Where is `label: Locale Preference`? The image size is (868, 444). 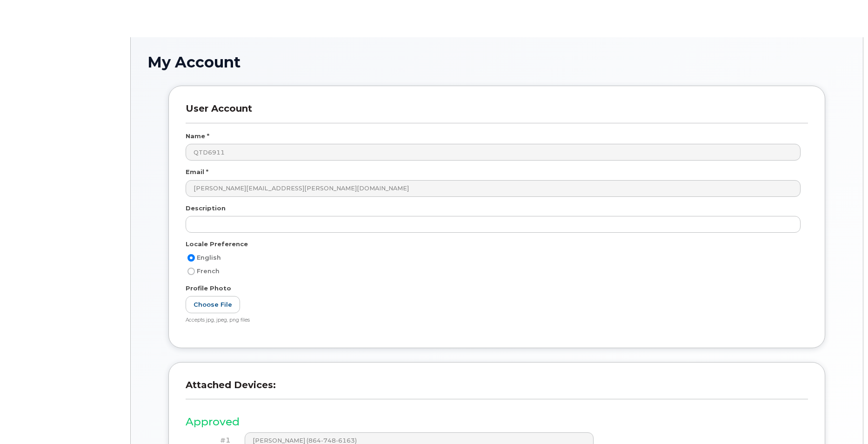
label: Locale Preference is located at coordinates (217, 244).